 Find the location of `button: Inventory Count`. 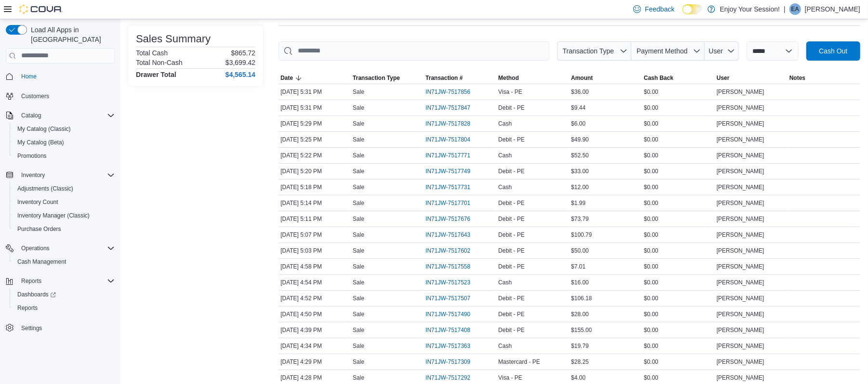

button: Inventory Count is located at coordinates (64, 202).